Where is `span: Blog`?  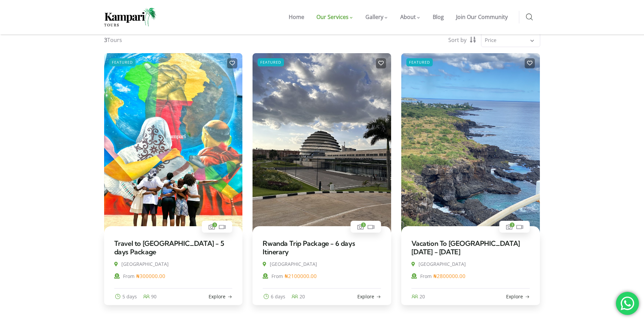
span: Blog is located at coordinates (438, 17).